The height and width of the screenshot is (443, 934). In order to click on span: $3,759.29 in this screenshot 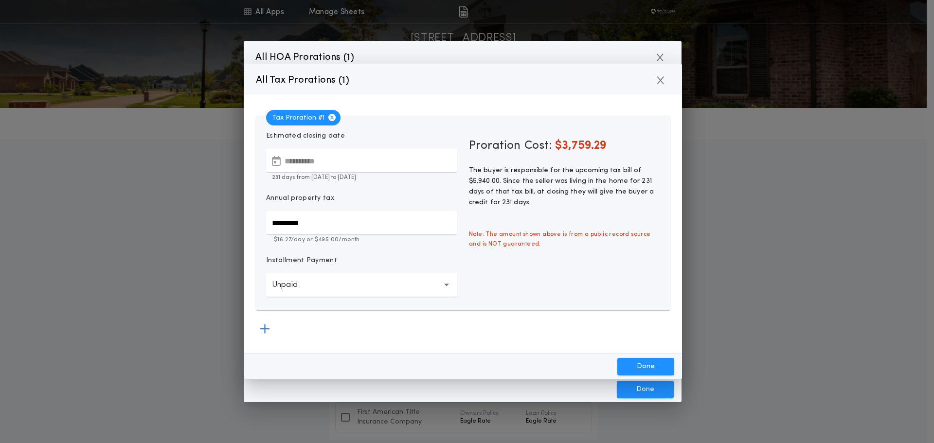, I will do `click(580, 146)`.